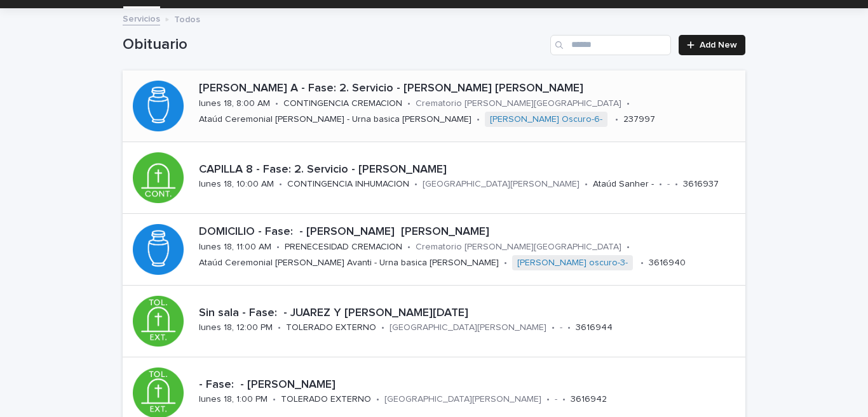  What do you see at coordinates (333, 45) in the screenshot?
I see `h1: Obituario` at bounding box center [333, 45].